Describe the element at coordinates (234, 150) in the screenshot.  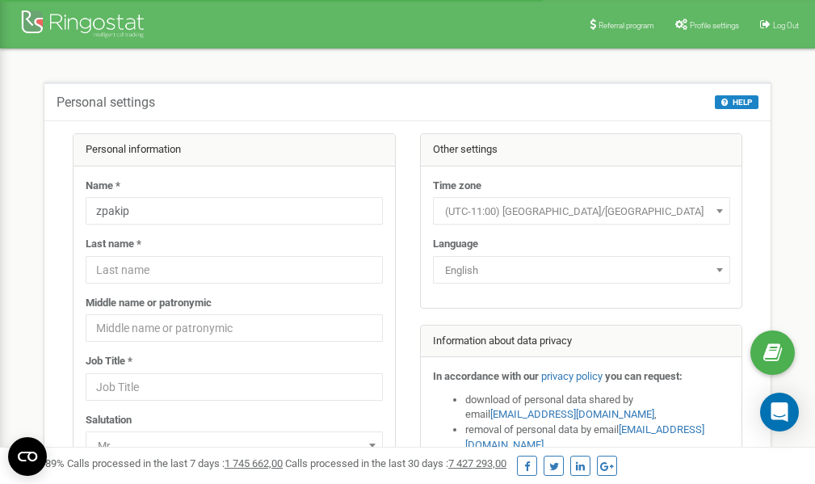
I see `div: Personal information` at that location.